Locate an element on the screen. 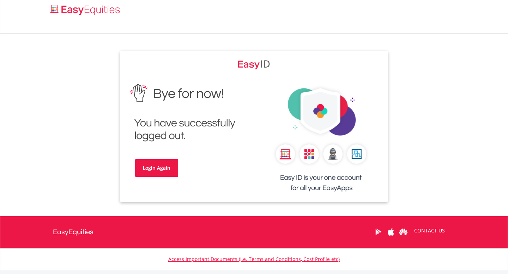 This screenshot has height=274, width=508. img: EasyEquities_Logo.png is located at coordinates (86, 10).